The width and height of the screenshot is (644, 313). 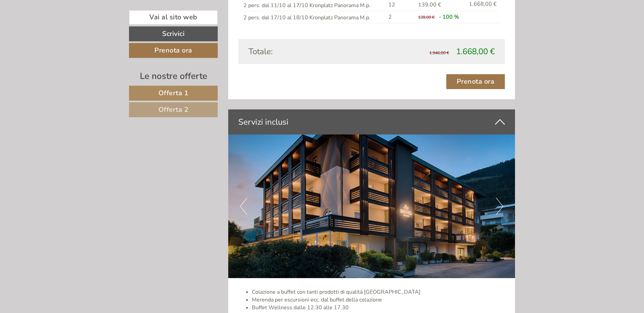 What do you see at coordinates (243, 207) in the screenshot?
I see `button: Previous` at bounding box center [243, 207].